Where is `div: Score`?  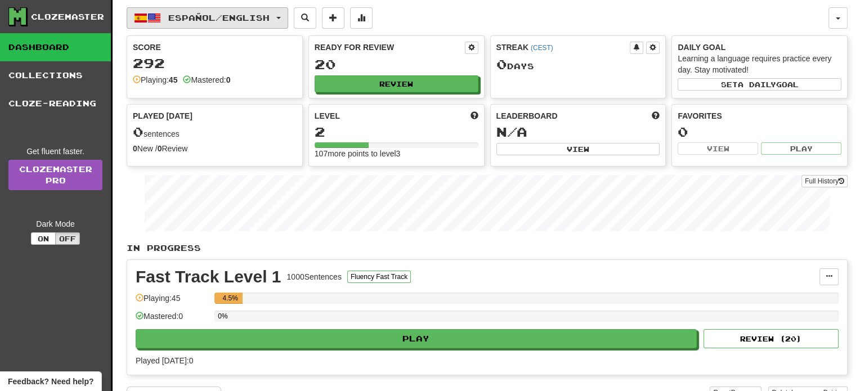
div: Score is located at coordinates (214, 47).